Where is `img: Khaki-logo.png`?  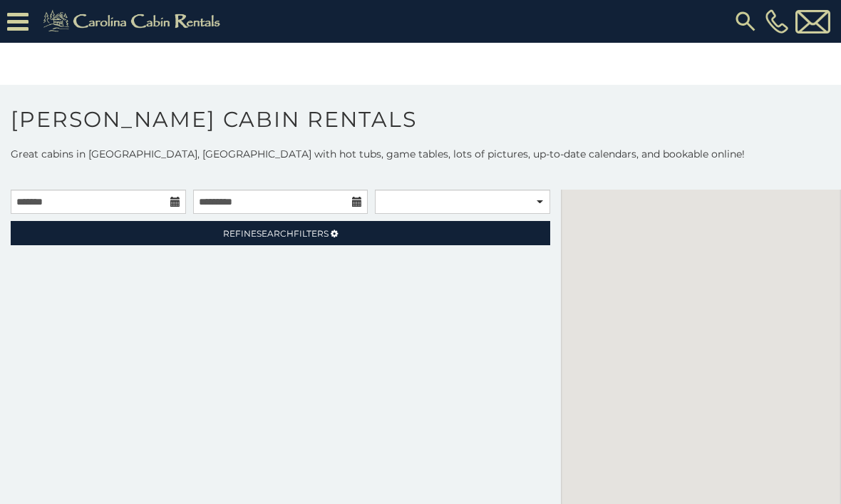 img: Khaki-logo.png is located at coordinates (134, 22).